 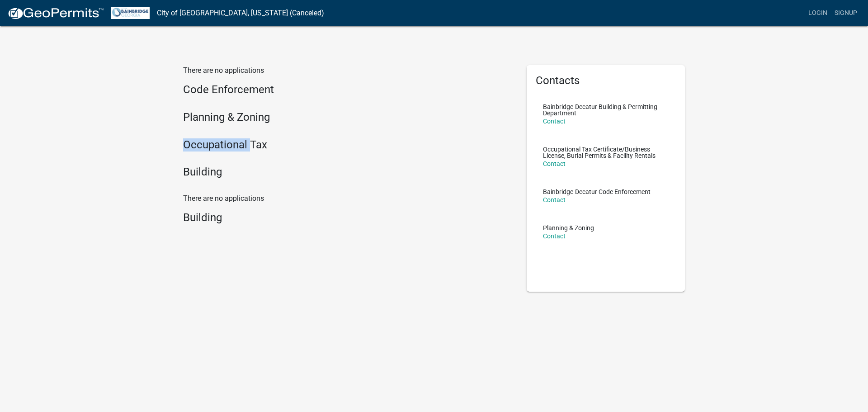 What do you see at coordinates (606, 81) in the screenshot?
I see `h5: Contacts` at bounding box center [606, 81].